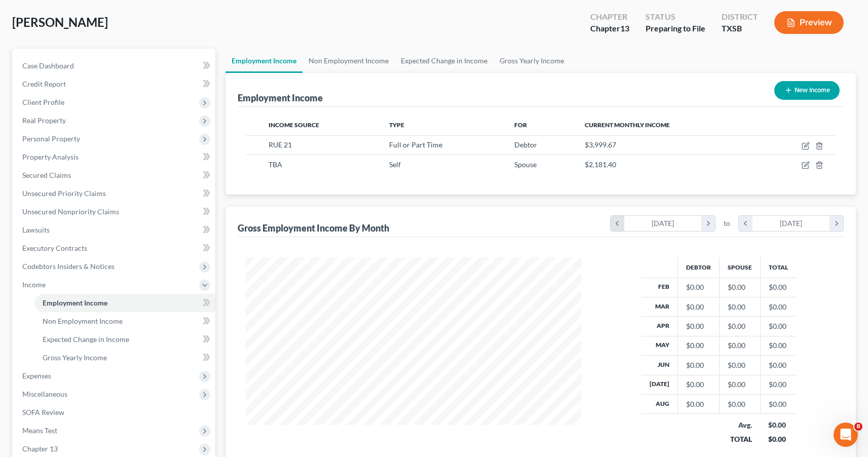  What do you see at coordinates (115, 157) in the screenshot?
I see `a: Property Analysis` at bounding box center [115, 157].